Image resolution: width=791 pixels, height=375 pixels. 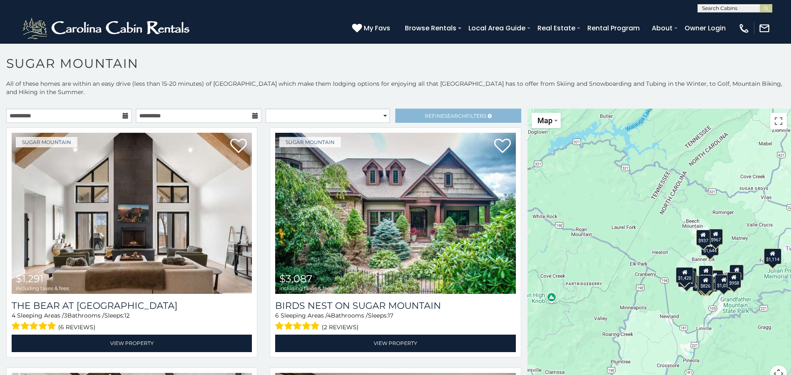 I want to click on div: $828, so click(x=706, y=273).